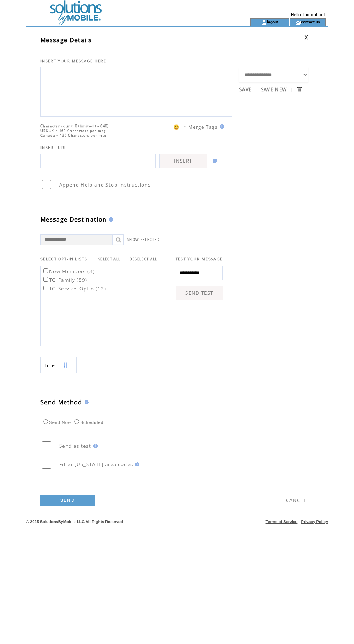 This screenshot has height=644, width=354. I want to click on span: Send as test, so click(75, 446).